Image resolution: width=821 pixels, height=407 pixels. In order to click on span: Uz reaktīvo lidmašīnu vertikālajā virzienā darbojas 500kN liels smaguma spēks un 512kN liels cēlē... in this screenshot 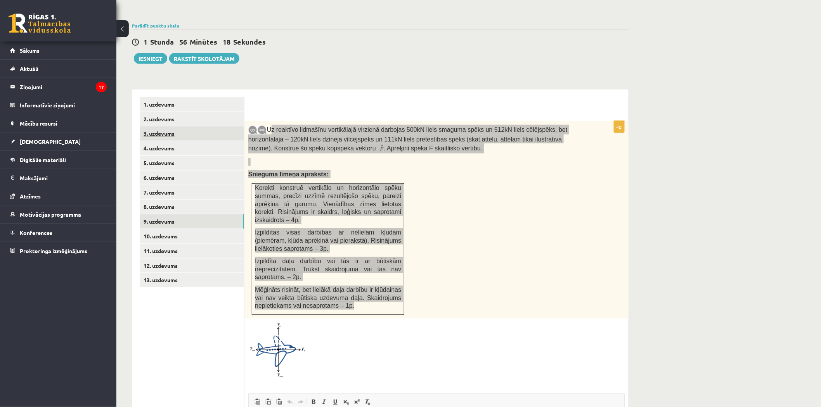, I will do `click(408, 139)`.